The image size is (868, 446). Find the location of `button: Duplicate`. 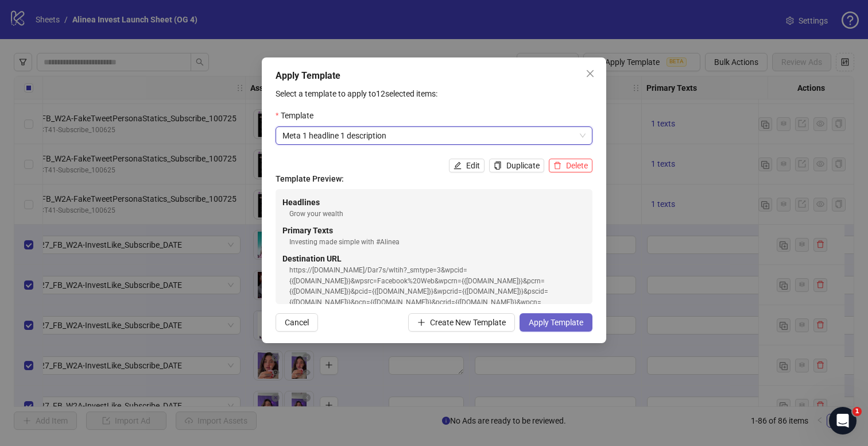

button: Duplicate is located at coordinates (517, 166).